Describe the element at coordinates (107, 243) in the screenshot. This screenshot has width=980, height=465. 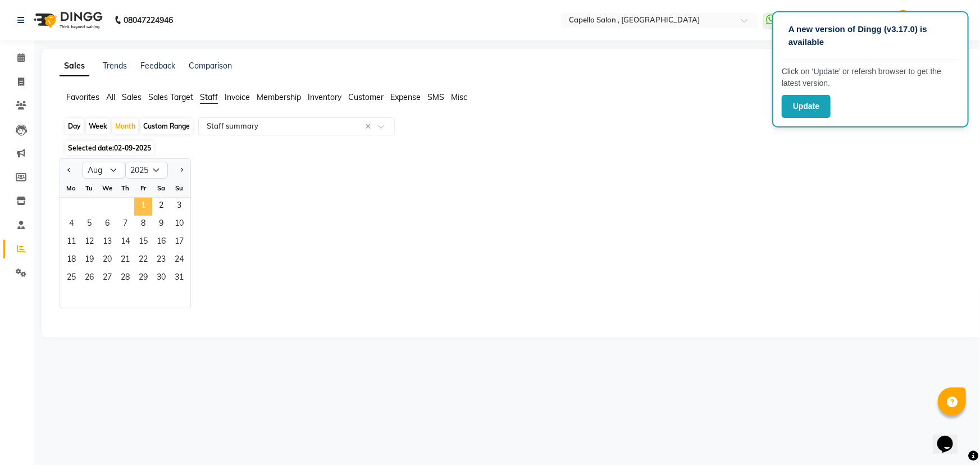
I see `span: 13` at that location.